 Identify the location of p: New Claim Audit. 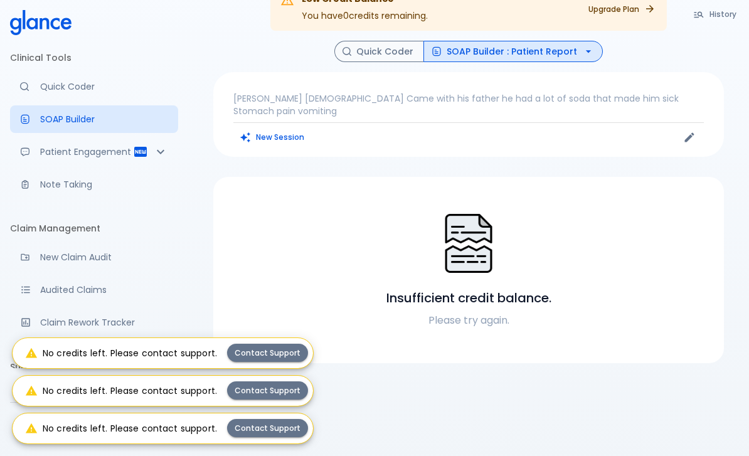
(104, 257).